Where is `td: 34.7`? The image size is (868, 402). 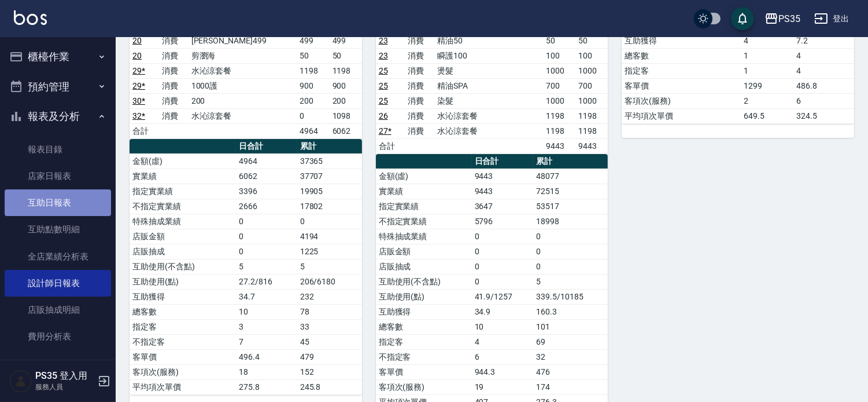
td: 34.7 is located at coordinates (266, 296).